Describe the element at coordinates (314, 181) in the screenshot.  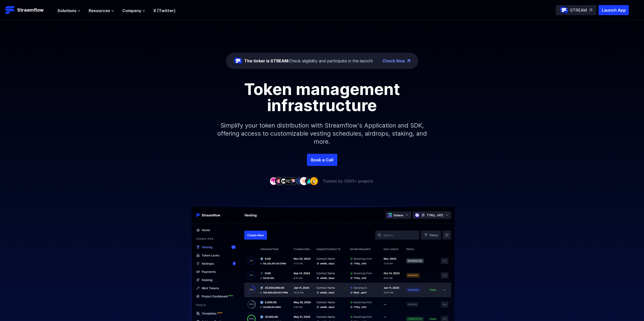
I see `img: company-9` at that location.